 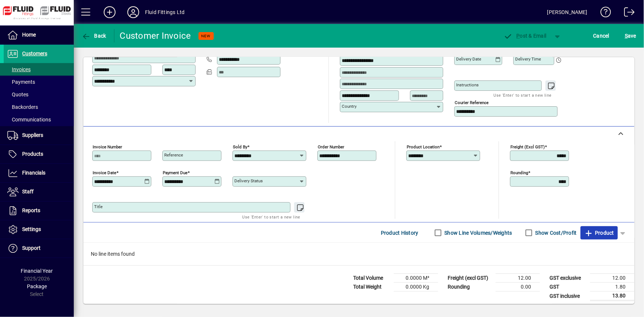 What do you see at coordinates (98, 207) in the screenshot?
I see `mat-label: Title` at bounding box center [98, 207].